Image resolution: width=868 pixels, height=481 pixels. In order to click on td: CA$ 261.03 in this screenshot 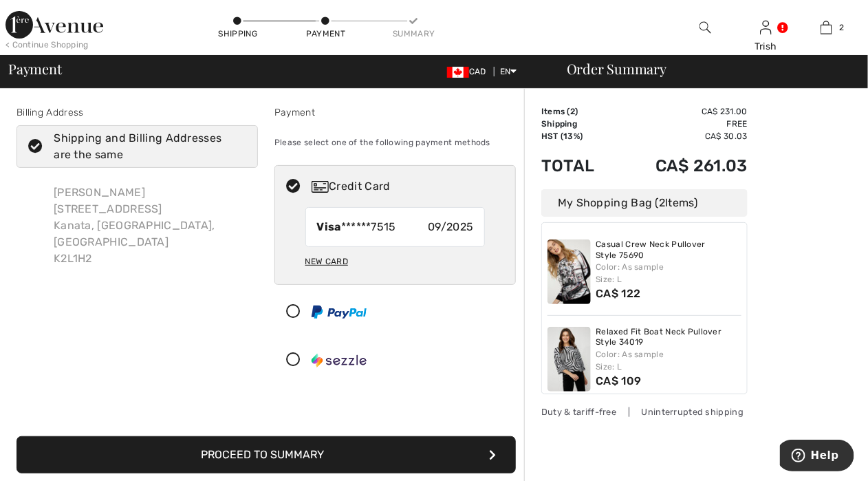, I will do `click(682, 166)`.